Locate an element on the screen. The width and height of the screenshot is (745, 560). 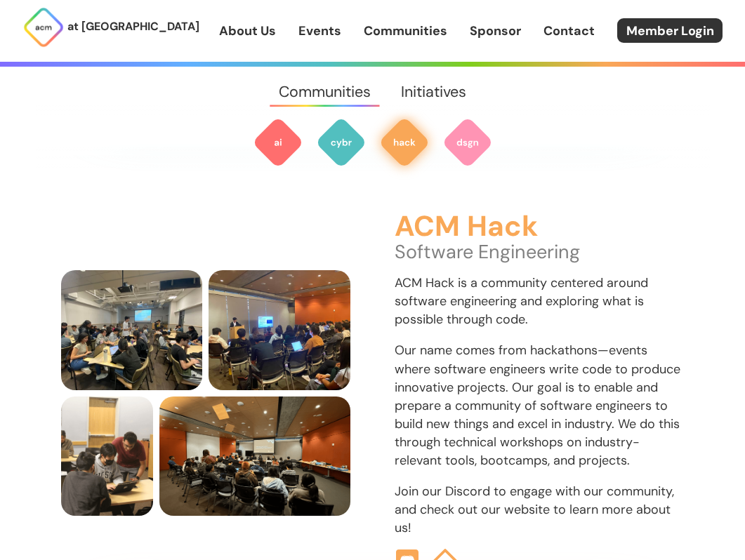
a: Initiatives is located at coordinates (434, 92).